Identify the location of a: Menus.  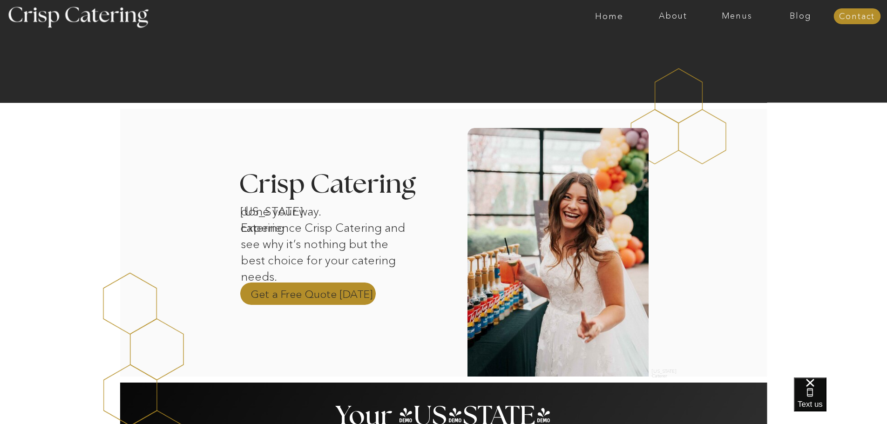
(737, 16).